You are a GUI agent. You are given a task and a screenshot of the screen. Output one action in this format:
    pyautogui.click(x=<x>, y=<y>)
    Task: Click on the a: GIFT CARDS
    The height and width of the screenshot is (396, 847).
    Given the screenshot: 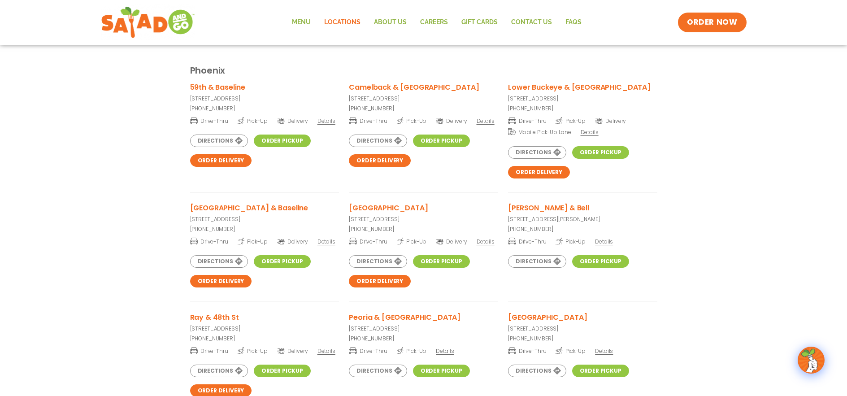 What is the action you would take?
    pyautogui.click(x=479, y=22)
    